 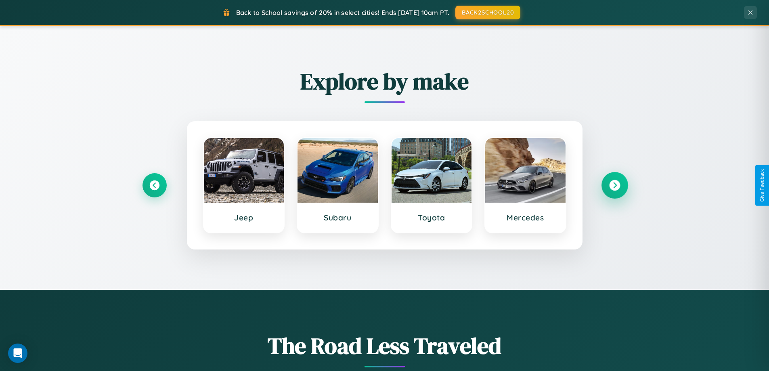 I want to click on h3: Jeep, so click(x=244, y=218).